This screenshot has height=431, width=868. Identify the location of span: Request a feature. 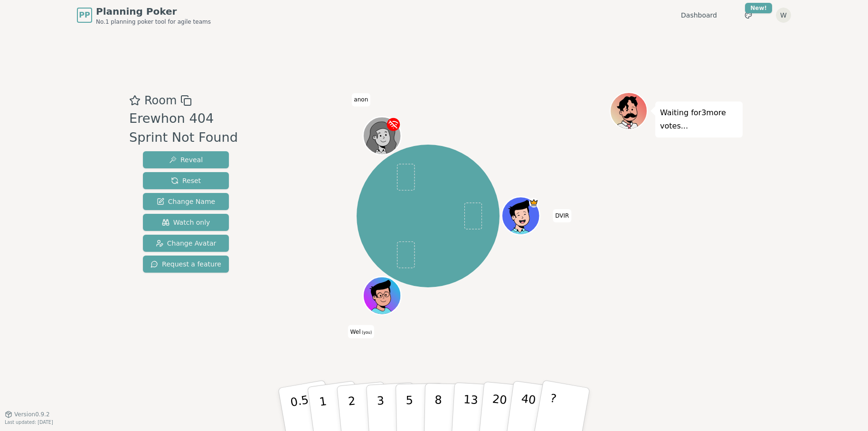
(185, 264).